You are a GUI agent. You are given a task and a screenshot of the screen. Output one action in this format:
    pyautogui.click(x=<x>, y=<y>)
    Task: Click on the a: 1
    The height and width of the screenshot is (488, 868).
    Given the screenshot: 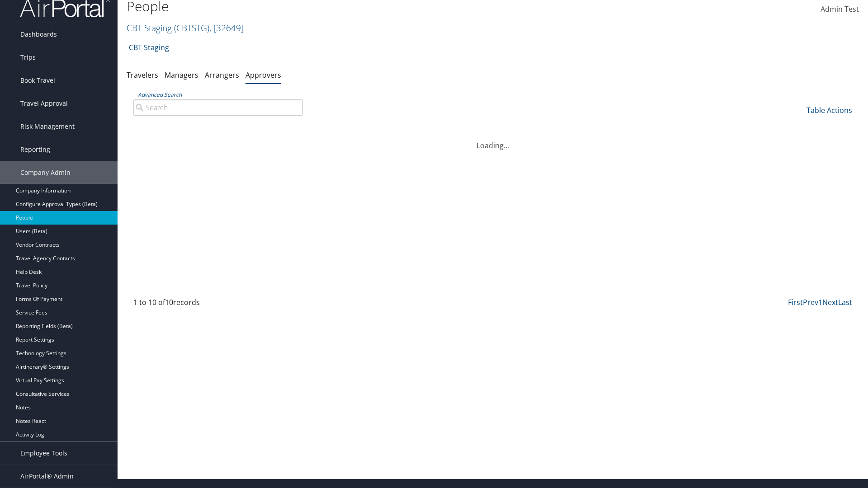 What is the action you would take?
    pyautogui.click(x=820, y=302)
    